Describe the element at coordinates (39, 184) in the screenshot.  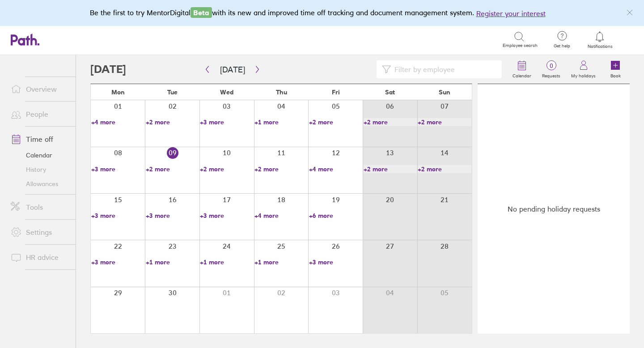
I see `a: Allowances` at that location.